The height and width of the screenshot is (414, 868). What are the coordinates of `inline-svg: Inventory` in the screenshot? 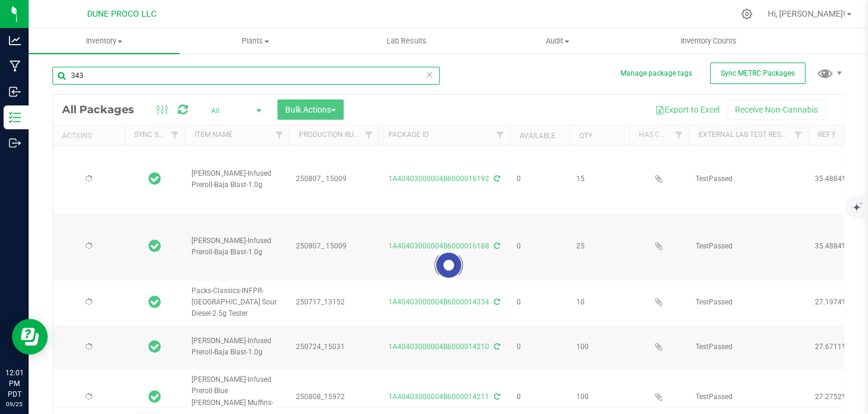 It's located at (15, 117).